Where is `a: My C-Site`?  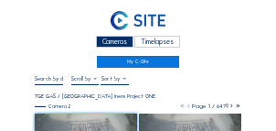 a: My C-Site is located at coordinates (138, 61).